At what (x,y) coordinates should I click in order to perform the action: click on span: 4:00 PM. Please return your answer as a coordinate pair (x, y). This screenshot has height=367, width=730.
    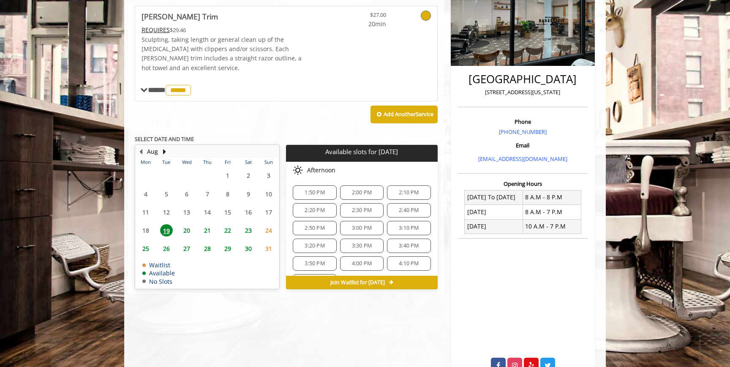
    Looking at the image, I should click on (361, 263).